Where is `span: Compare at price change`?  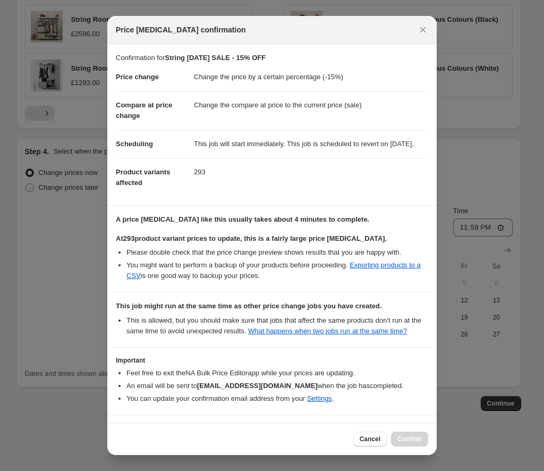
span: Compare at price change is located at coordinates (144, 110).